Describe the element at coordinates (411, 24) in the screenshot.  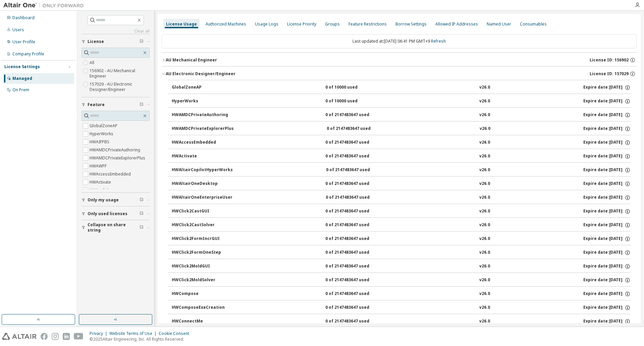
I see `div: Borrow Settings` at that location.